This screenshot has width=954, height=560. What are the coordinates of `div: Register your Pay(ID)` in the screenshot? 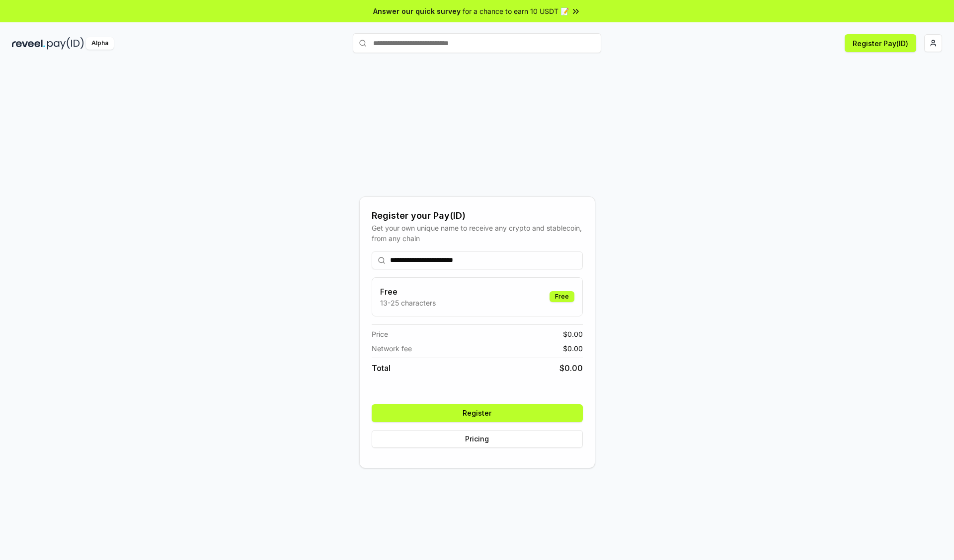 It's located at (477, 216).